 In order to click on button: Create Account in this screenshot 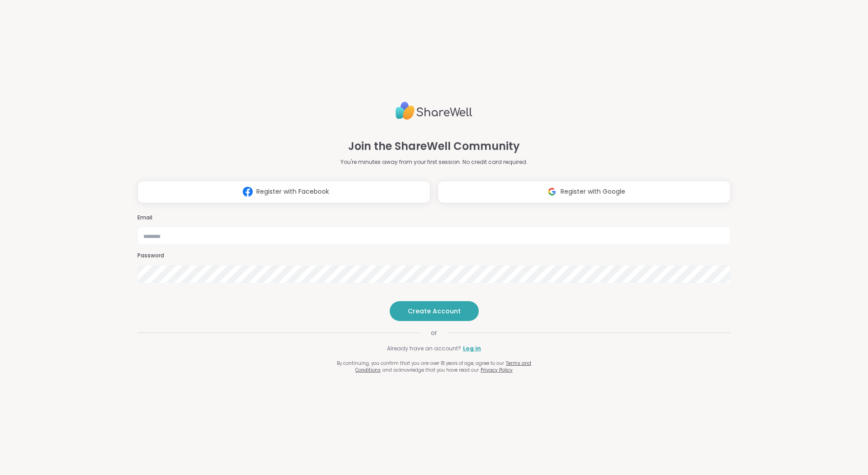, I will do `click(434, 311)`.